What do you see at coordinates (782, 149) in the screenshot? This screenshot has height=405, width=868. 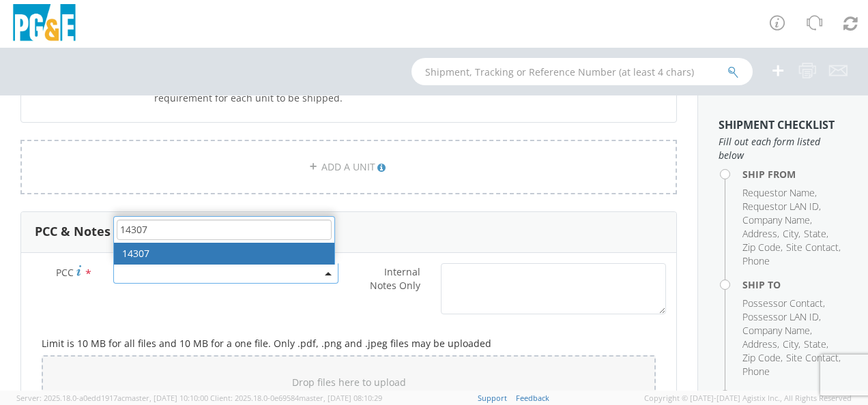 I see `span: Fill out each form listed below` at bounding box center [782, 149].